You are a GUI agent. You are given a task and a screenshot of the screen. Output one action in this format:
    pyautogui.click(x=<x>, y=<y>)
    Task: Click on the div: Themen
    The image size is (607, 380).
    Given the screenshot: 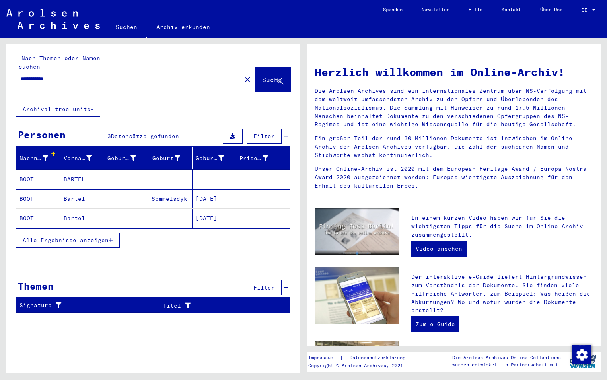 What is the action you would take?
    pyautogui.click(x=36, y=286)
    